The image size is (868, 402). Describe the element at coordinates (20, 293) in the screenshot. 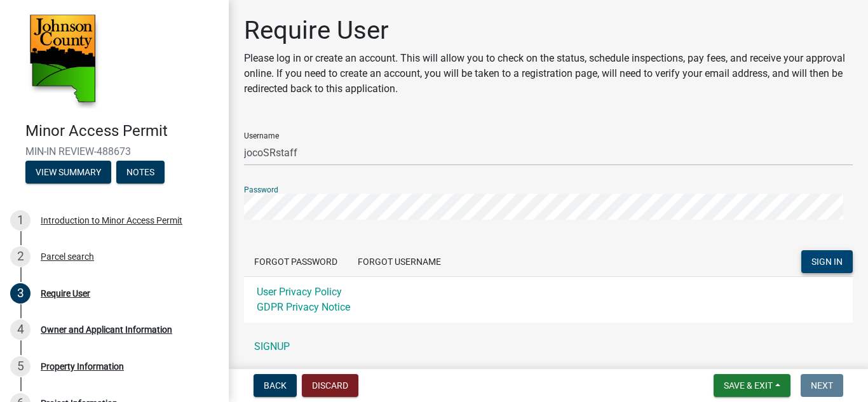

I see `div: 3` at that location.